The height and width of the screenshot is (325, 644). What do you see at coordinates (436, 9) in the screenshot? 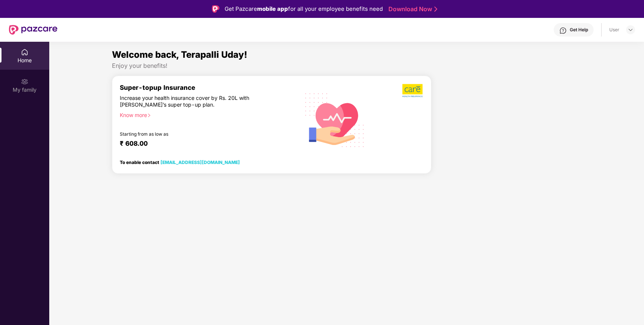
I see `img: Stroke` at bounding box center [436, 9].